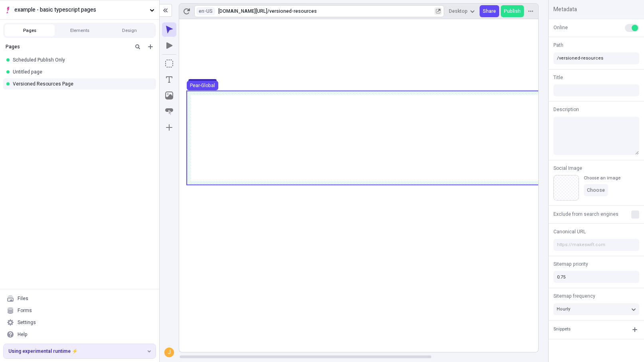  Describe the element at coordinates (490, 11) in the screenshot. I see `span: Share` at that location.